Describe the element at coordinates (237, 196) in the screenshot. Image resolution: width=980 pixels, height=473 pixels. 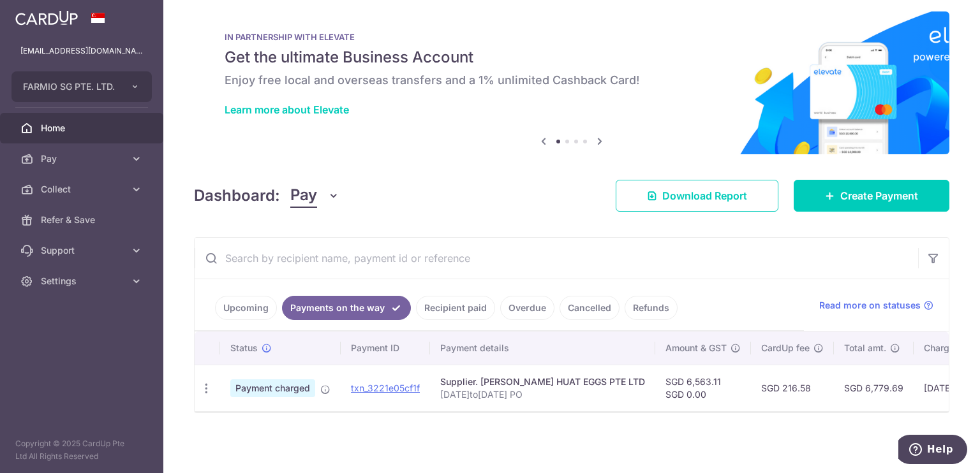
I see `h4: Dashboard:` at that location.